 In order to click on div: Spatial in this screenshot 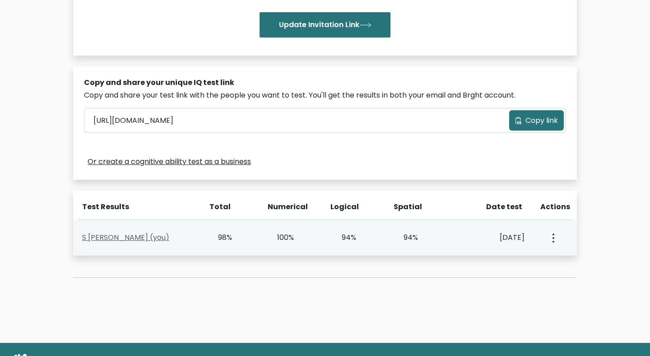, I will do `click(407, 207)`.